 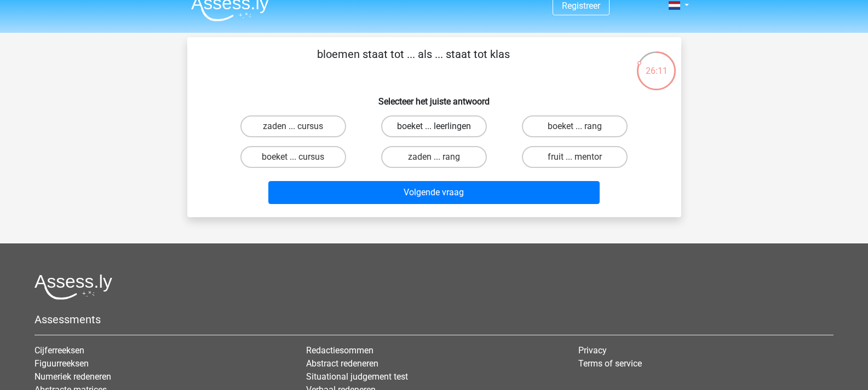 I want to click on div: 26:11, so click(x=656, y=64).